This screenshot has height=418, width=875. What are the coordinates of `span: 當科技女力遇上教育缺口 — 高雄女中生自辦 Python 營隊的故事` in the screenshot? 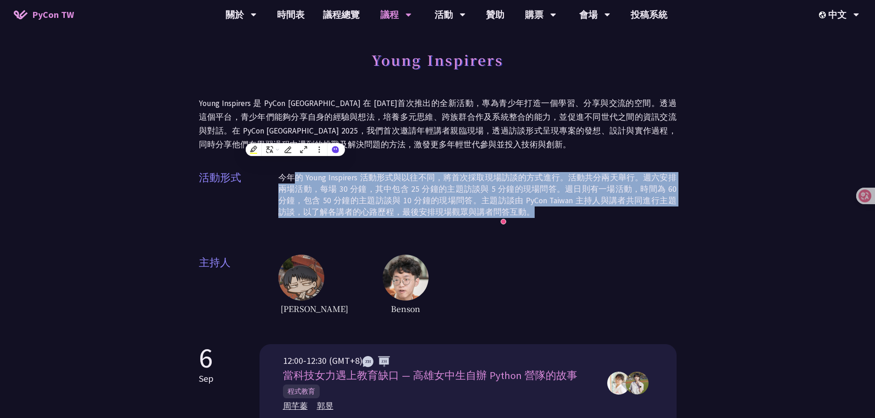 It's located at (430, 376).